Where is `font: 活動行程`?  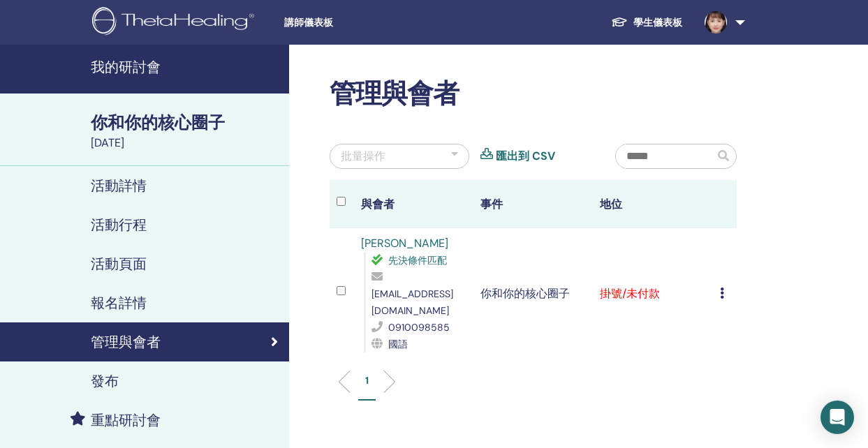 font: 活動行程 is located at coordinates (119, 225).